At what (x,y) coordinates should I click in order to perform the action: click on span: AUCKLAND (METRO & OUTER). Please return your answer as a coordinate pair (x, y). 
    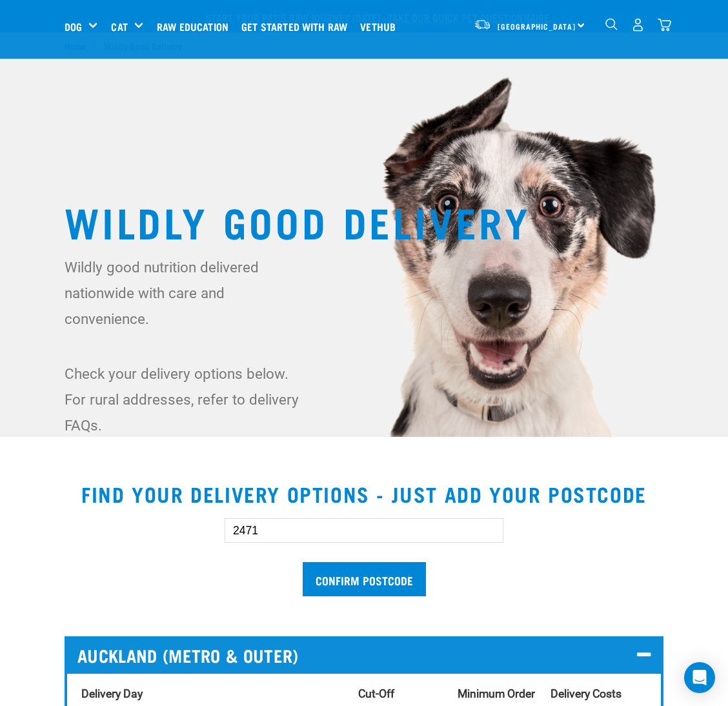
    Looking at the image, I should click on (188, 655).